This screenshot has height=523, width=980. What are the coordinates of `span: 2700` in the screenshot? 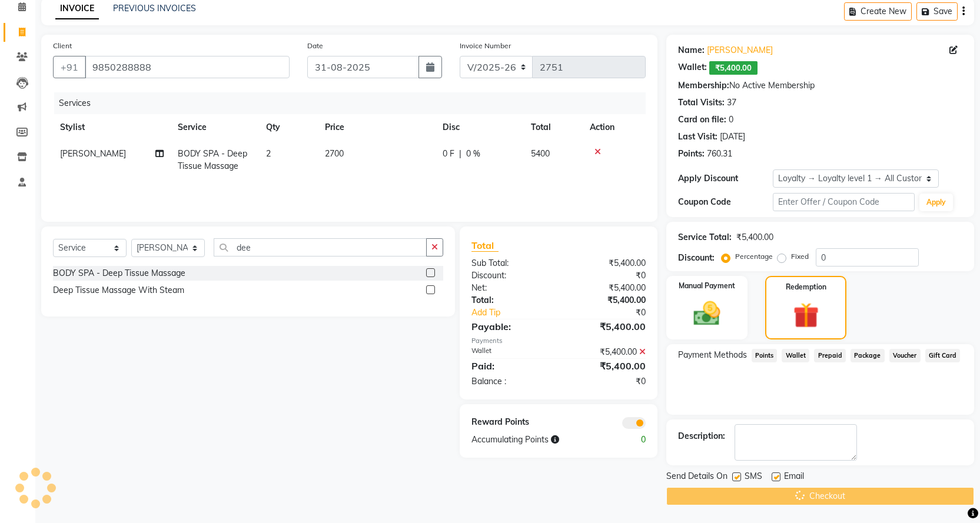 It's located at (334, 153).